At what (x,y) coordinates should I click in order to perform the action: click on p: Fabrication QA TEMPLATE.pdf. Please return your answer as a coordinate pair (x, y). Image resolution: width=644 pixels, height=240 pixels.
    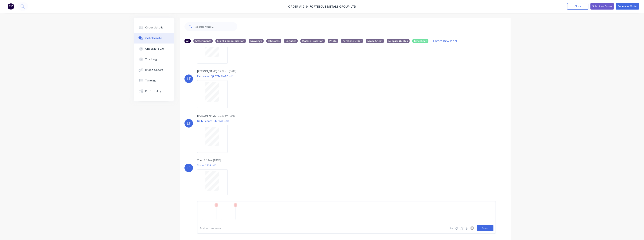
    Looking at the image, I should click on (215, 76).